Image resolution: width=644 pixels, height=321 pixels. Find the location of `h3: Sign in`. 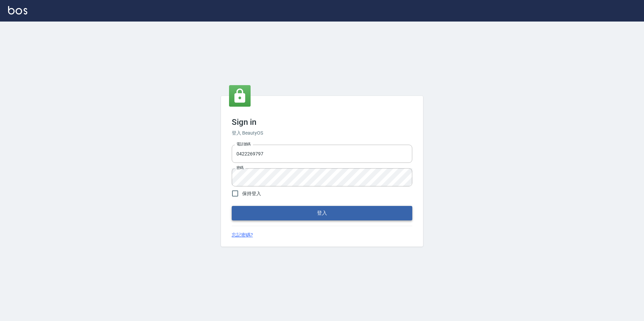

h3: Sign in is located at coordinates (322, 122).